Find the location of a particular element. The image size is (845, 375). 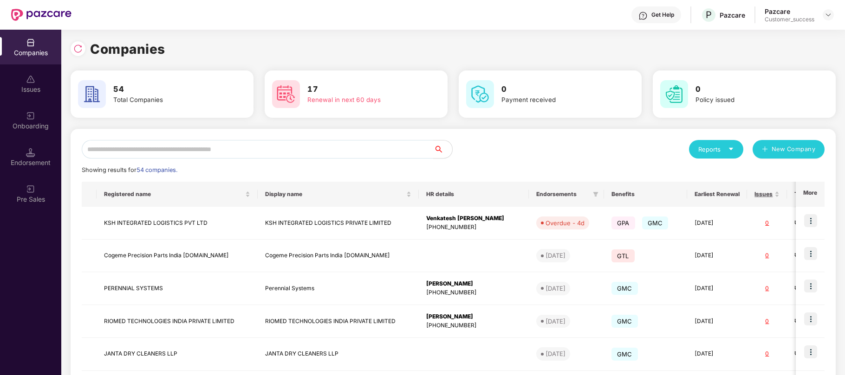

span: GPA is located at coordinates (623, 223).